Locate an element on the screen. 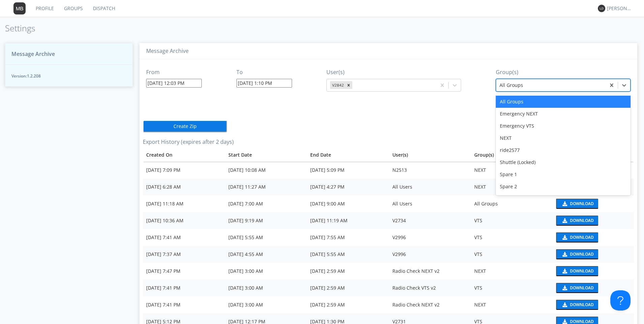 This screenshot has height=324, width=644. div: Remove V2842 is located at coordinates (349, 85).